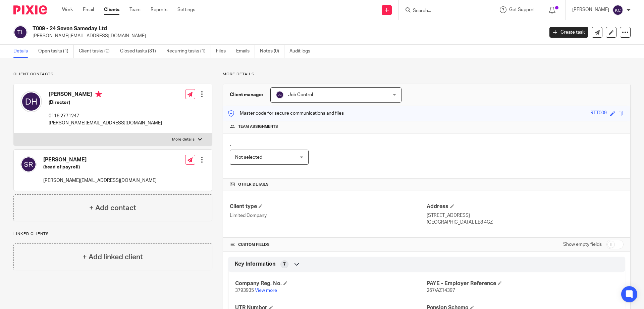  Describe the element at coordinates (328, 244) in the screenshot. I see `h4: CUSTOM FIELDS` at that location.